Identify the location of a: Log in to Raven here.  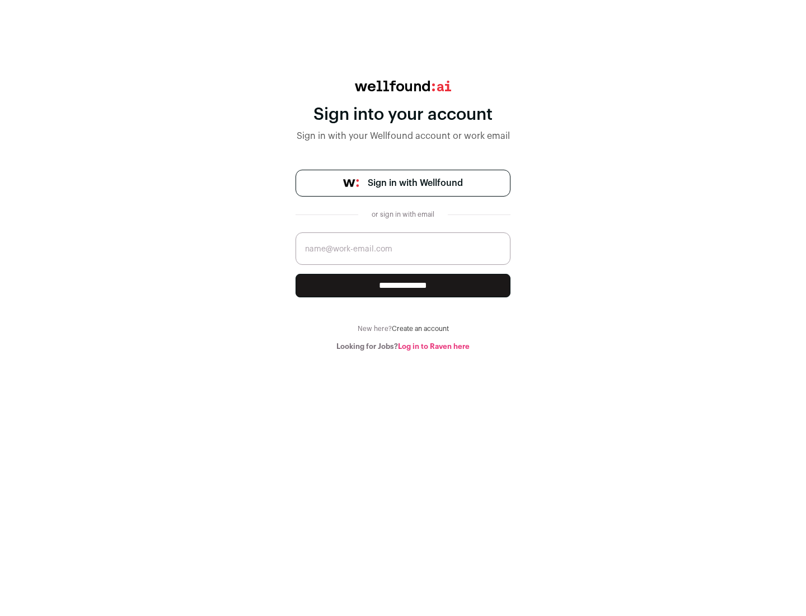
(434, 346).